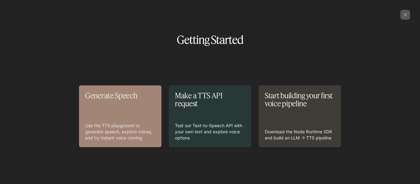 This screenshot has height=184, width=420. What do you see at coordinates (210, 116) in the screenshot?
I see `a: Make a TTS API requestTest our Text-to-Speech API with your own text and explore voice options` at bounding box center [210, 116].